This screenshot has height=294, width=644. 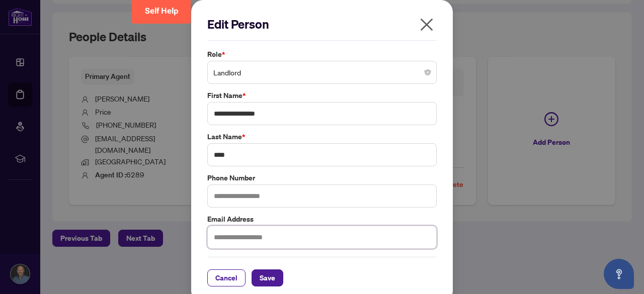 I want to click on label: Role, so click(x=322, y=54).